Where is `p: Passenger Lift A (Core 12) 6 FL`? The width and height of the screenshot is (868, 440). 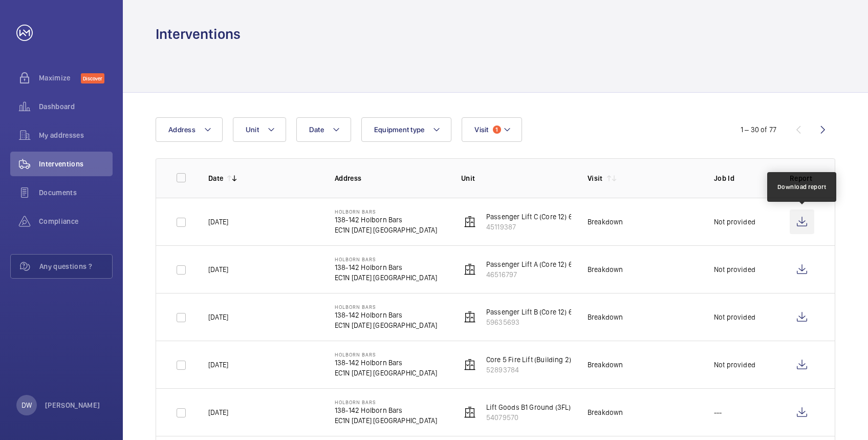
p: Passenger Lift A (Core 12) 6 FL is located at coordinates (534, 264).